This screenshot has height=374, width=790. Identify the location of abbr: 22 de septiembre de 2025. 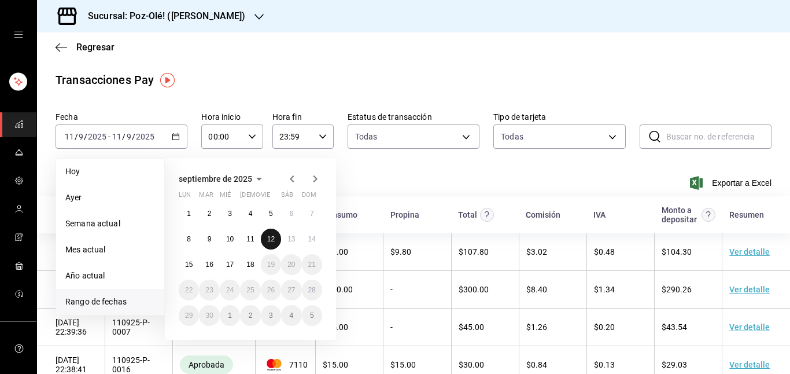
(189, 290).